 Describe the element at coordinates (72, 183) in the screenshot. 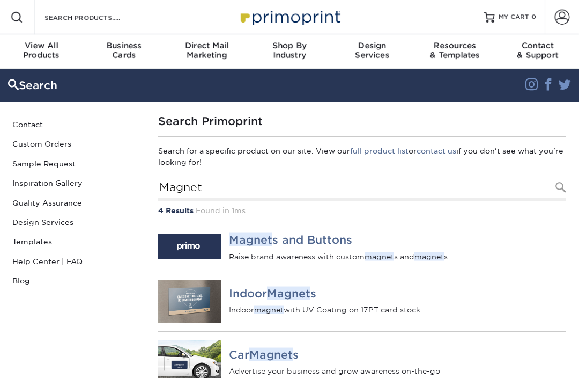

I see `a: Inspiration Gallery` at that location.